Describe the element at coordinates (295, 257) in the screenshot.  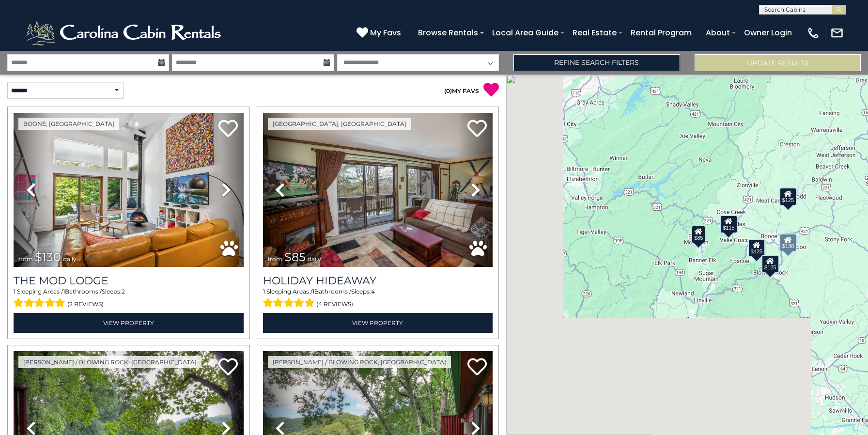
I see `span: $85` at that location.